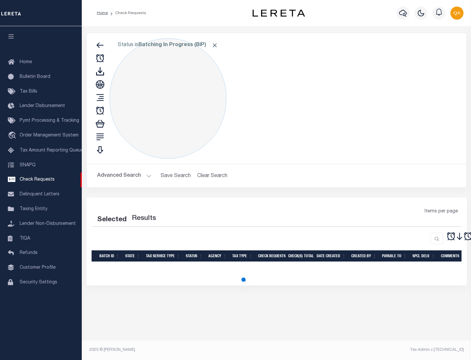 The height and width of the screenshot is (360, 471). I want to click on th: State, so click(133, 256).